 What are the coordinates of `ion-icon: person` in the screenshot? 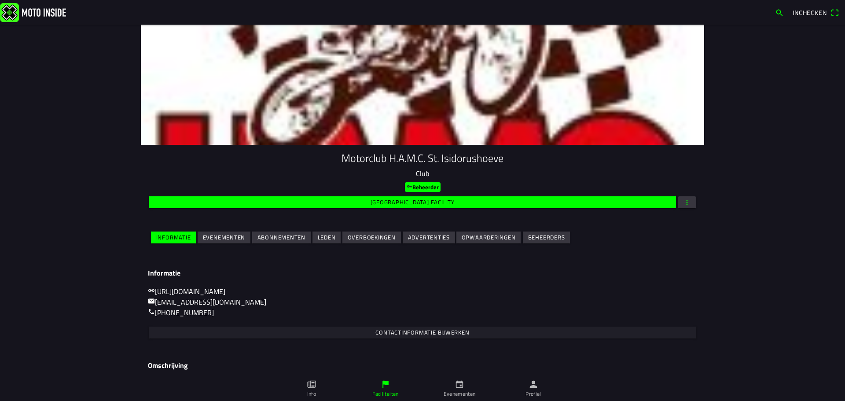 It's located at (533, 384).